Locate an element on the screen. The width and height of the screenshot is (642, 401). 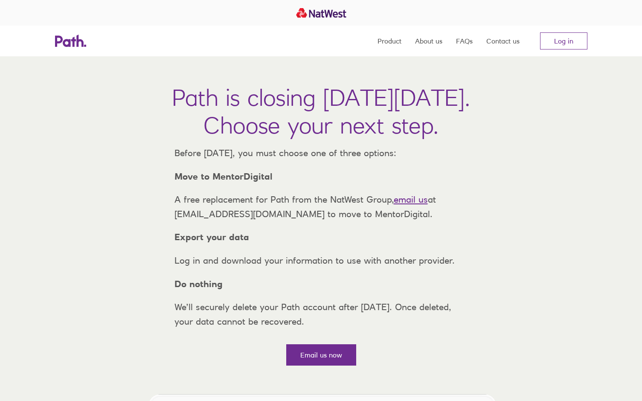
strong: Move to MentorDigital is located at coordinates (224, 176).